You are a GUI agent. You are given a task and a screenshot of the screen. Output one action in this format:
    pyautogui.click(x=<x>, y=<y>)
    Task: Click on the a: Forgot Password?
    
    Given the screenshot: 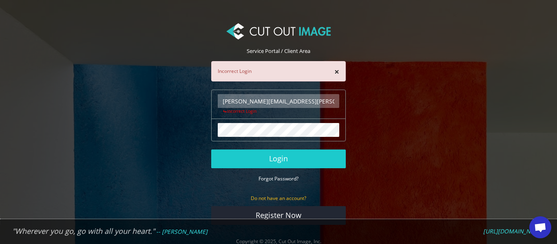 What is the action you would take?
    pyautogui.click(x=279, y=179)
    